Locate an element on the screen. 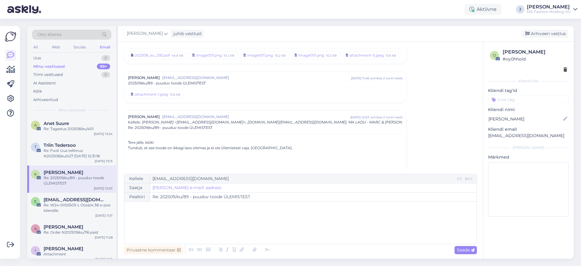 The height and width of the screenshot is (266, 581). span: est.retail@marcandandre.com is located at coordinates (75, 200).